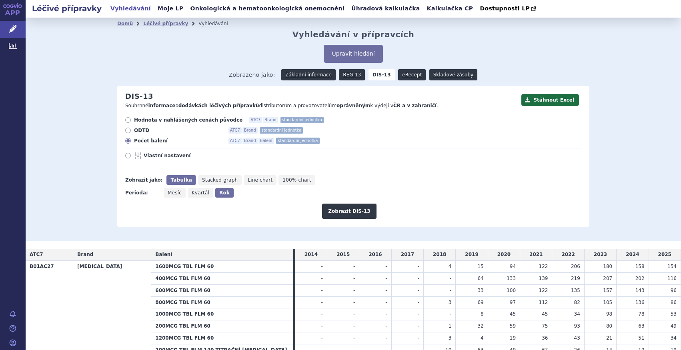 This screenshot has width=681, height=350. I want to click on span: Tabulka, so click(181, 180).